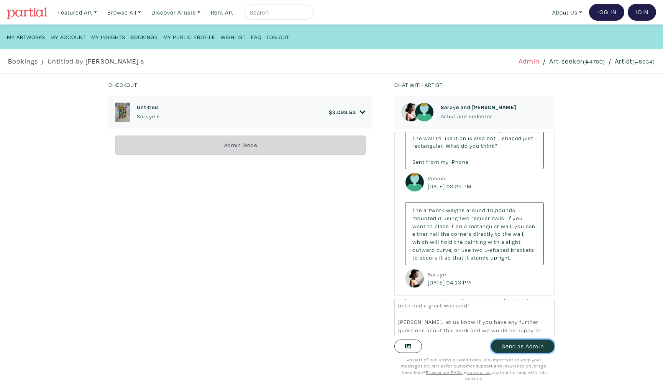 The height and width of the screenshot is (392, 663). What do you see at coordinates (176, 12) in the screenshot?
I see `a: Discover Artists` at bounding box center [176, 12].